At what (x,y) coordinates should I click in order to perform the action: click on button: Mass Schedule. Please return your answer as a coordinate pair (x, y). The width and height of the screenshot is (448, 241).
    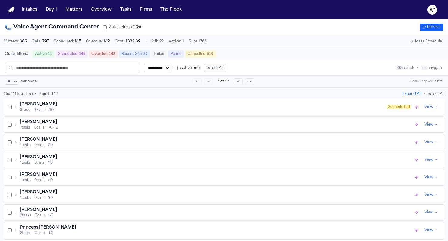
    Looking at the image, I should click on (426, 41).